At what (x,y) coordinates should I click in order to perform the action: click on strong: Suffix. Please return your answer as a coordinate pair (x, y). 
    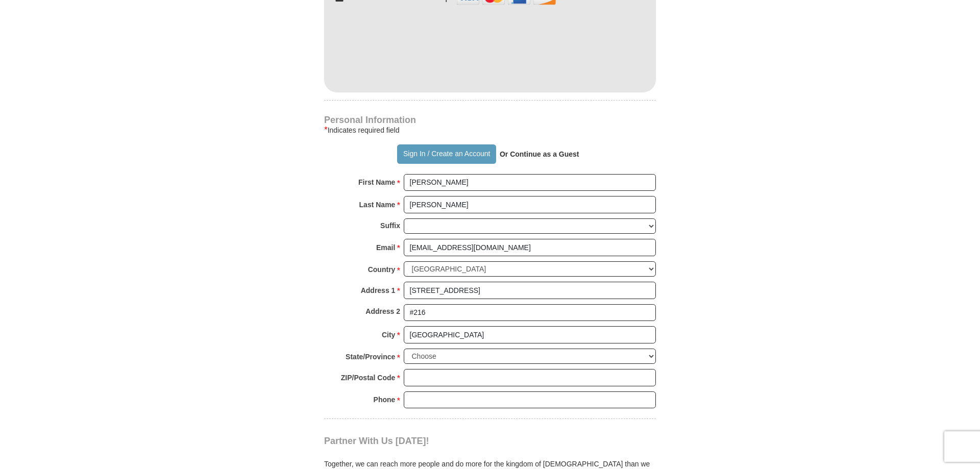
    Looking at the image, I should click on (390, 226).